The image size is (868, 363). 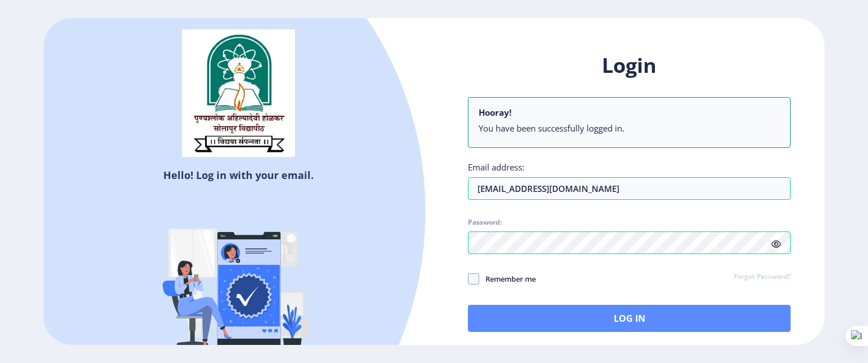 I want to click on h1: Login, so click(x=629, y=65).